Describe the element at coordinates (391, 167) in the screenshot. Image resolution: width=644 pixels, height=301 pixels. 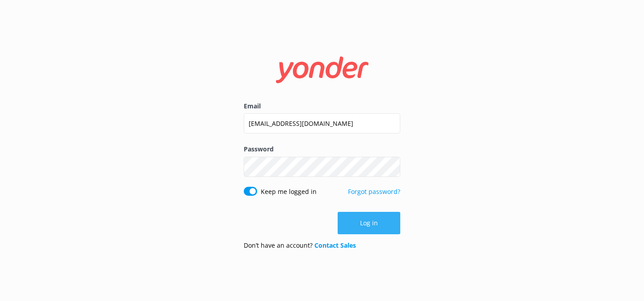
I see `button: Show password` at that location.